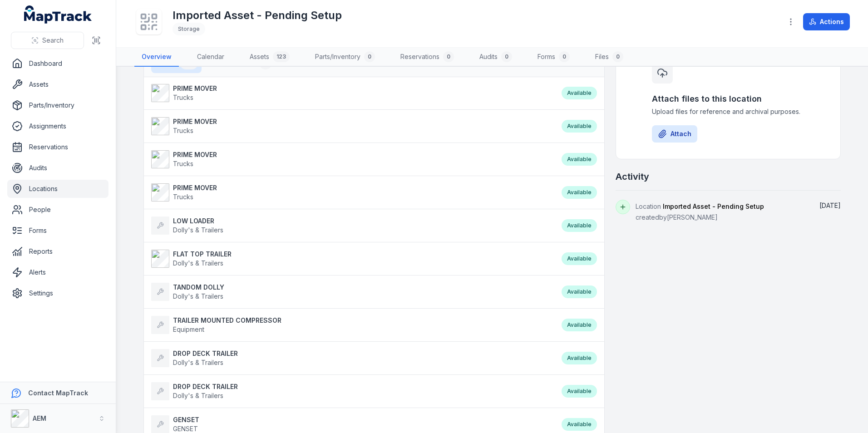 This screenshot has width=868, height=433. I want to click on strong: TANDOM DOLLY, so click(199, 287).